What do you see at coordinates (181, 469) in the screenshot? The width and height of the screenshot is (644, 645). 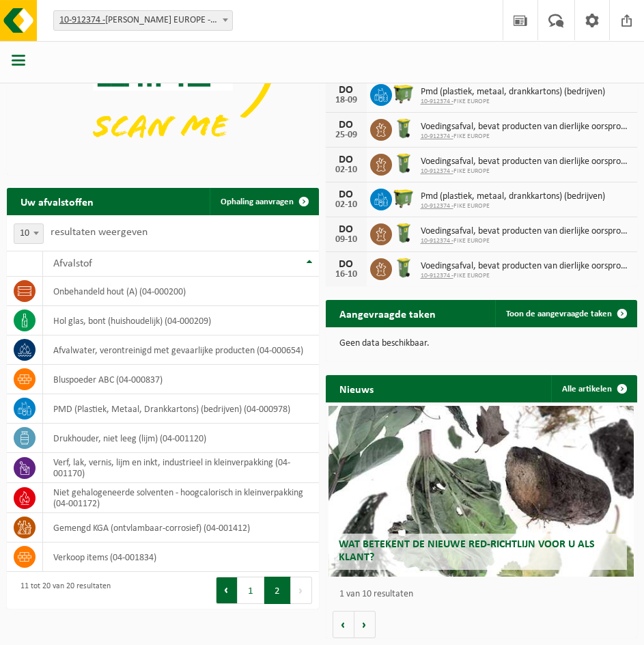 I see `td: verf, lak, vernis, lijm en inkt, industrieel in kleinverpakking (04-001170)` at bounding box center [181, 469].